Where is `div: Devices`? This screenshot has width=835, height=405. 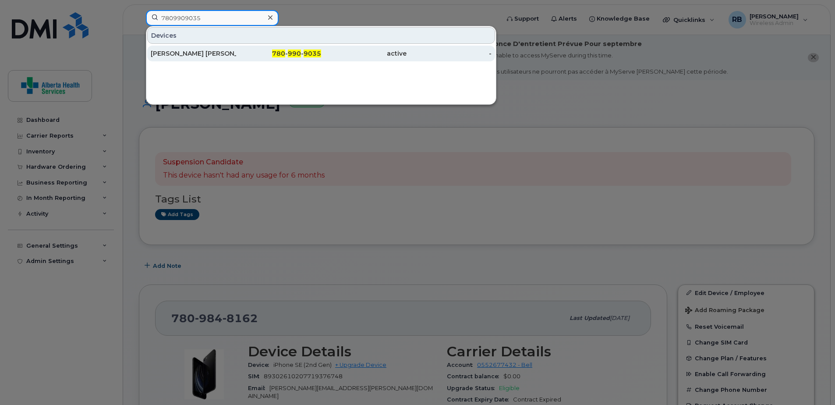
div: Devices is located at coordinates (321, 35).